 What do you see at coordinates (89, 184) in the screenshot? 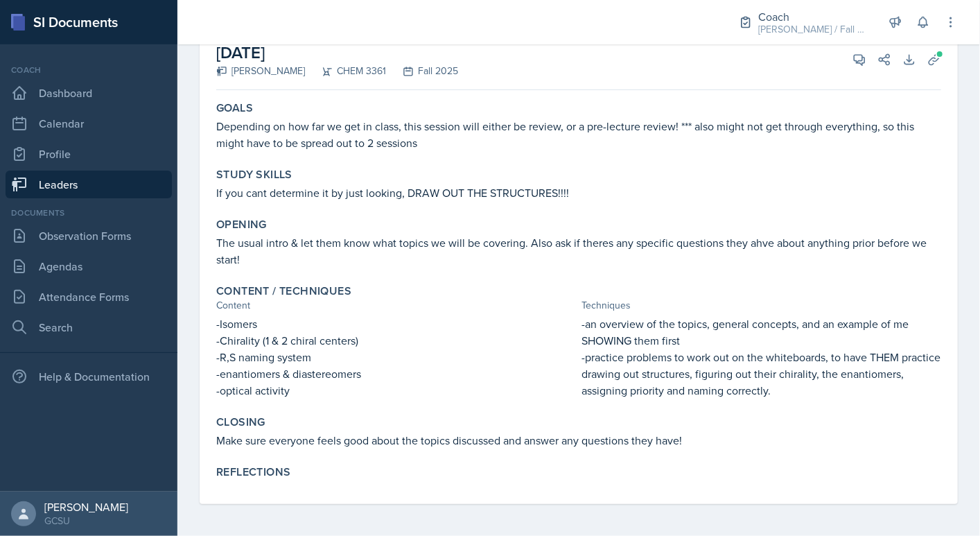
I see `a: Leaders` at bounding box center [89, 184].